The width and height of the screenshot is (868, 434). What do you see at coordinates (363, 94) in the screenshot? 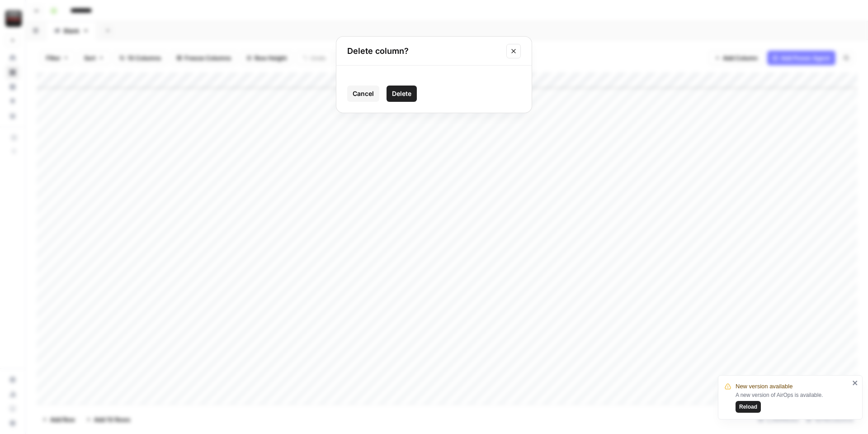
I see `button: Cancel` at bounding box center [363, 94].